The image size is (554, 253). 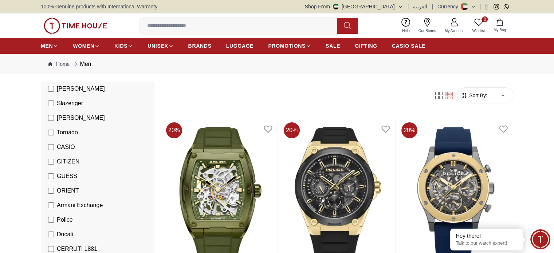 I want to click on a: UNISEX, so click(x=160, y=46).